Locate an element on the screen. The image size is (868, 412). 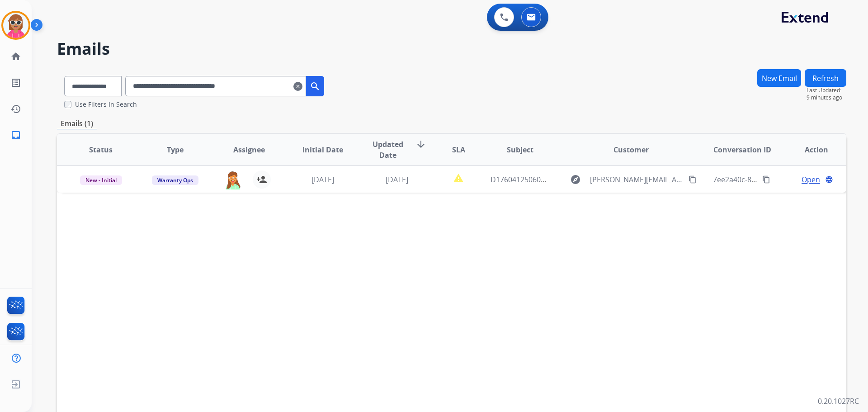
mat-icon: arrow_downward is located at coordinates (421, 144).